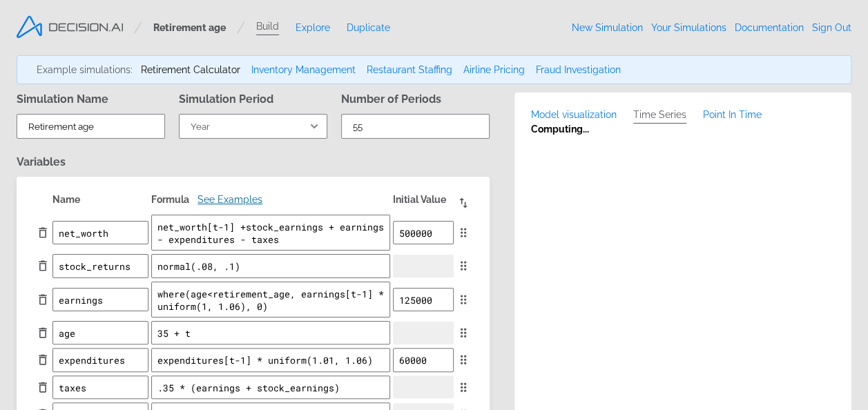 Image resolution: width=868 pixels, height=410 pixels. Describe the element at coordinates (270, 360) in the screenshot. I see `textarea: expenditures[t-1] * uniform(1.01, 1.06)` at that location.